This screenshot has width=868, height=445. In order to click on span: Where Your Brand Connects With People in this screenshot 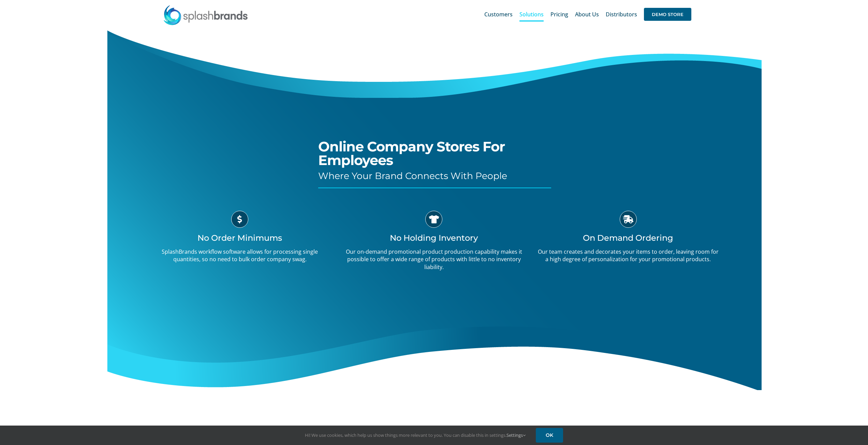, I will do `click(413, 176)`.